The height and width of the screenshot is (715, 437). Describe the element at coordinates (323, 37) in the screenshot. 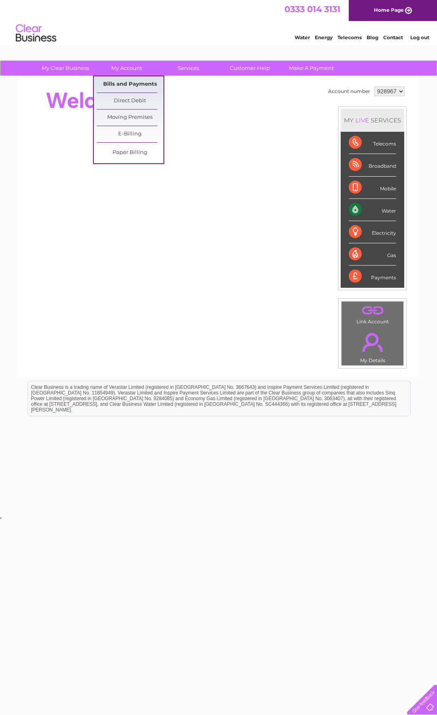

I see `a: Energy` at that location.